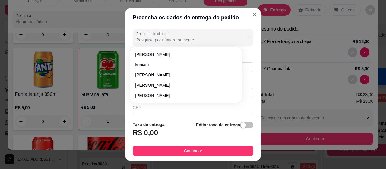 The width and height of the screenshot is (386, 169). What do you see at coordinates (193, 107) in the screenshot?
I see `div: CEP` at bounding box center [193, 107].